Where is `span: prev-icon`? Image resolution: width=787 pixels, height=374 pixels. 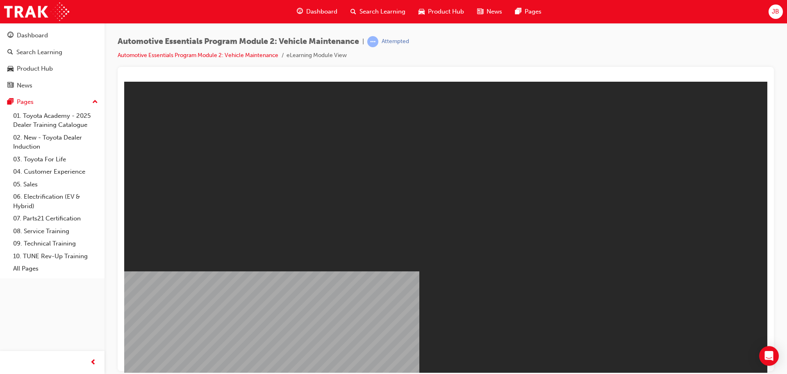
span: prev-icon is located at coordinates (93, 362).